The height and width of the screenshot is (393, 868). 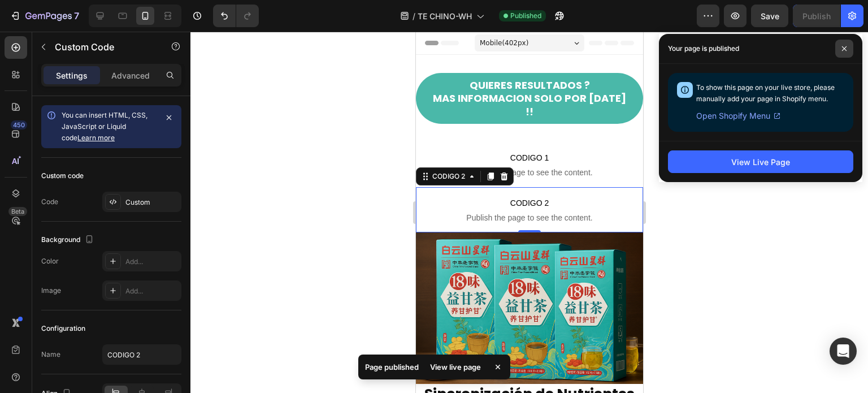 I want to click on button: Save, so click(x=770, y=16).